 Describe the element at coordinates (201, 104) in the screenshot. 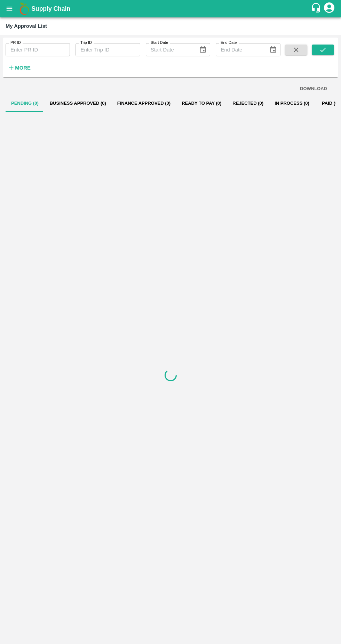

I see `button: Ready To Pay (0)` at that location.